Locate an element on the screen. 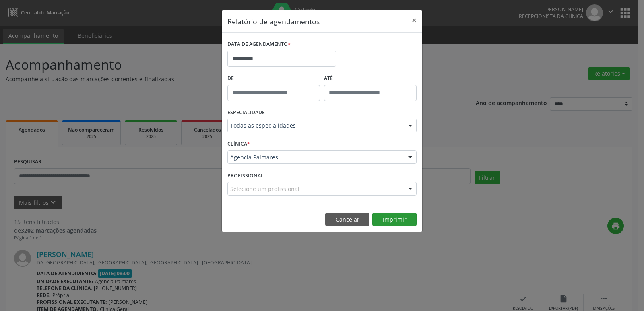 Image resolution: width=644 pixels, height=311 pixels. label: ATÉ is located at coordinates (371, 78).